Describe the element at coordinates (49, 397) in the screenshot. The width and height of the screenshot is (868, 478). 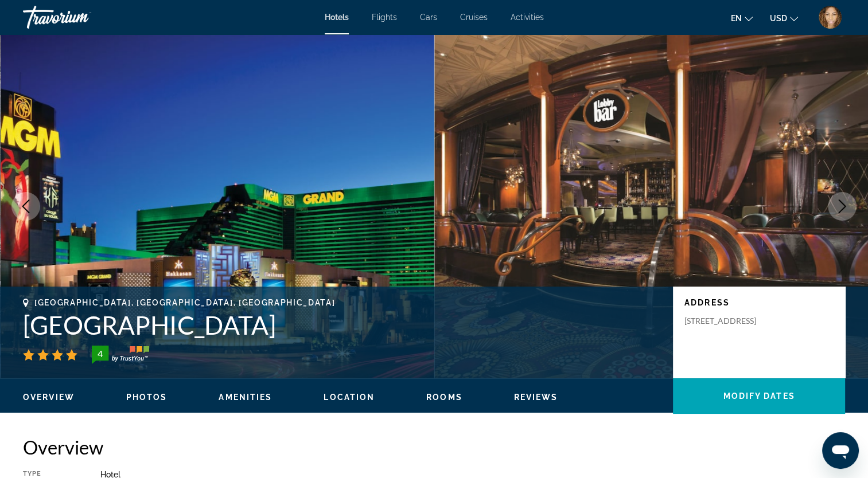
I see `button: Overview` at that location.